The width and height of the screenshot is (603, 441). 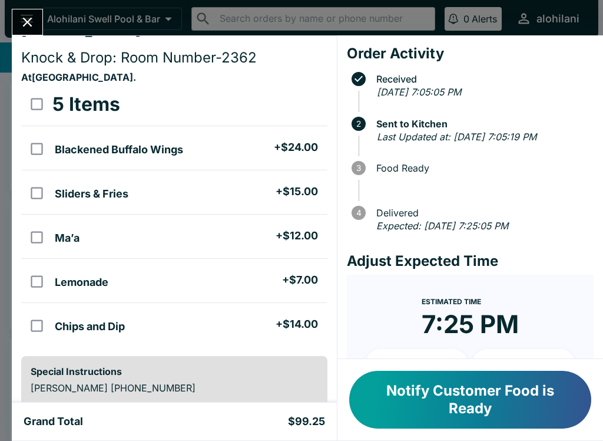 I want to click on span: Delivered, so click(x=482, y=213).